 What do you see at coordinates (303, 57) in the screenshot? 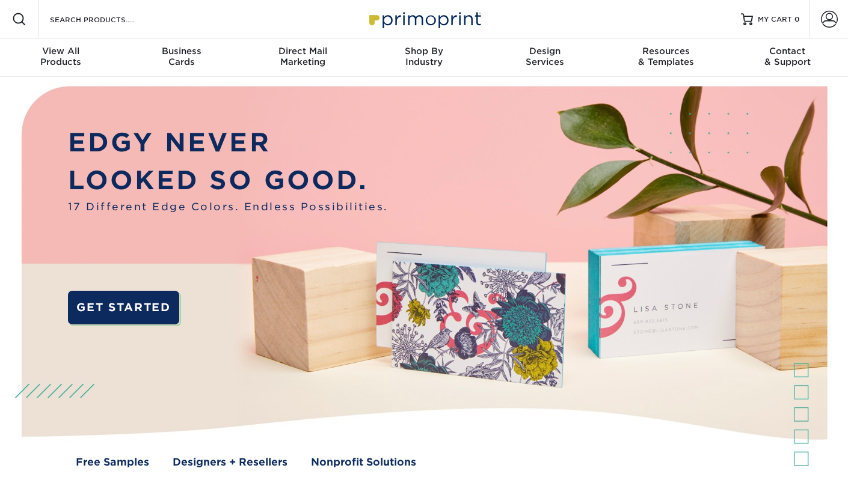
I see `div: Marketing` at bounding box center [303, 57].